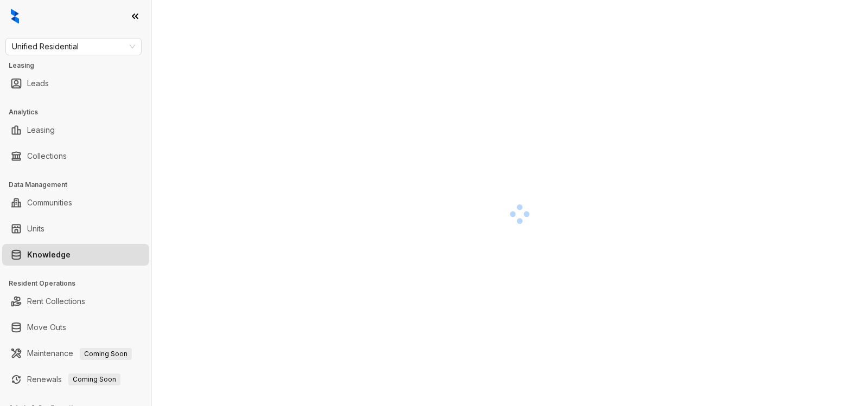  Describe the element at coordinates (76, 328) in the screenshot. I see `li: Move Outs` at that location.